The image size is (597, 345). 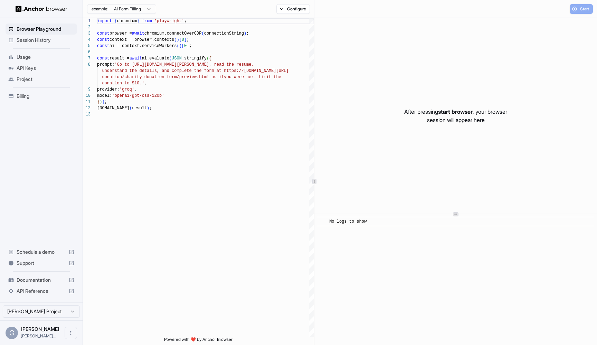 What do you see at coordinates (87, 40) in the screenshot?
I see `div: 4` at bounding box center [87, 40].